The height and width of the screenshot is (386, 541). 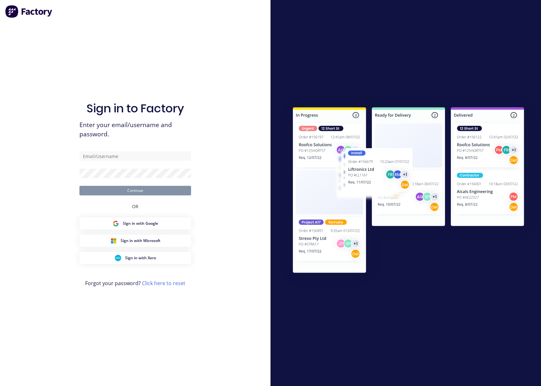 I want to click on h1: Sign in to Factory, so click(x=135, y=108).